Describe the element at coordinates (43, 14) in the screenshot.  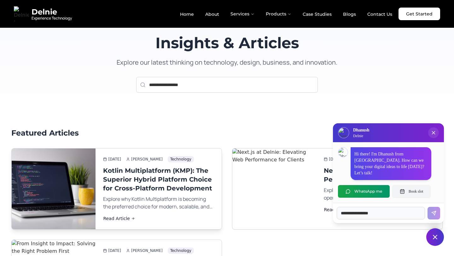
I see `a: Delnie Logo Full` at that location.